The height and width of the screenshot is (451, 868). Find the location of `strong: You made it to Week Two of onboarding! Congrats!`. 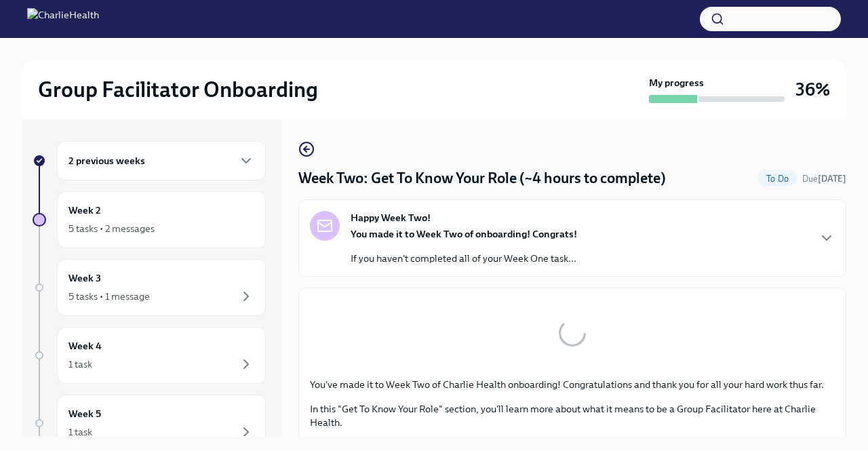

strong: You made it to Week Two of onboarding! Congrats! is located at coordinates (464, 234).